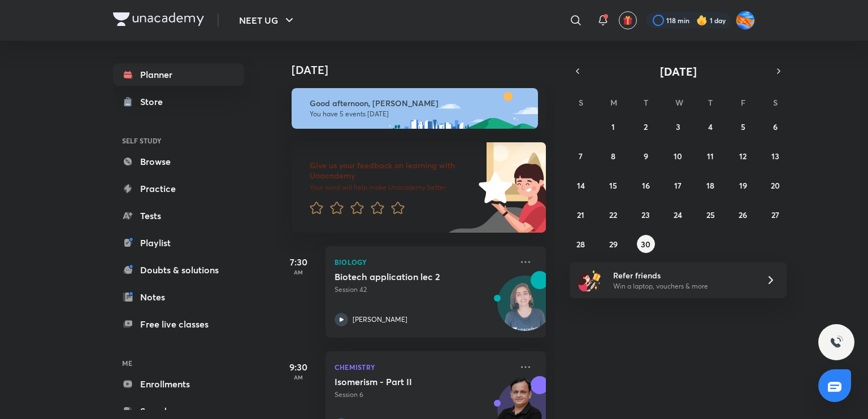 This screenshot has width=868, height=419. I want to click on abbr: September 27, 2025, so click(775, 215).